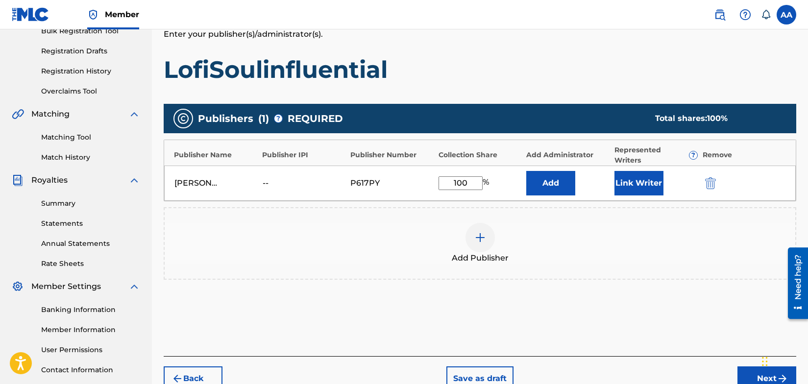 This screenshot has width=808, height=384. What do you see at coordinates (183, 119) in the screenshot?
I see `img: publishers` at bounding box center [183, 119].